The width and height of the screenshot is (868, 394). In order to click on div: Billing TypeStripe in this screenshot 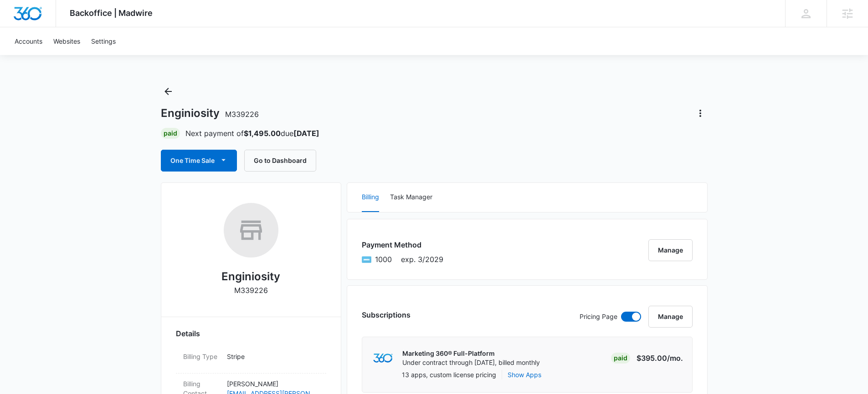, I will do `click(251, 360)`.